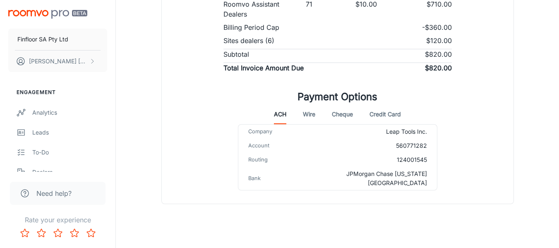 The width and height of the screenshot is (559, 248). What do you see at coordinates (75, 233) in the screenshot?
I see `button: Rate 4 star` at bounding box center [75, 233].